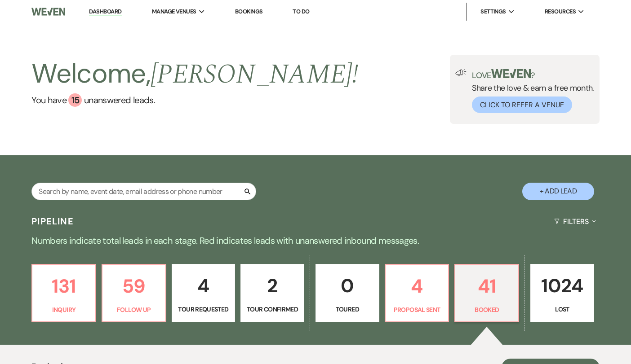 Image resolution: width=631 pixels, height=364 pixels. What do you see at coordinates (48, 12) in the screenshot?
I see `img: Weven Logo` at bounding box center [48, 12].